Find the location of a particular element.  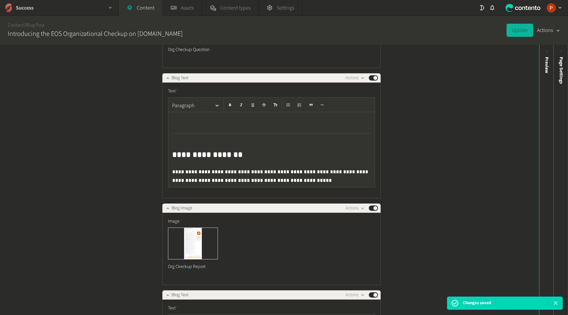

button: Update is located at coordinates (520, 30).